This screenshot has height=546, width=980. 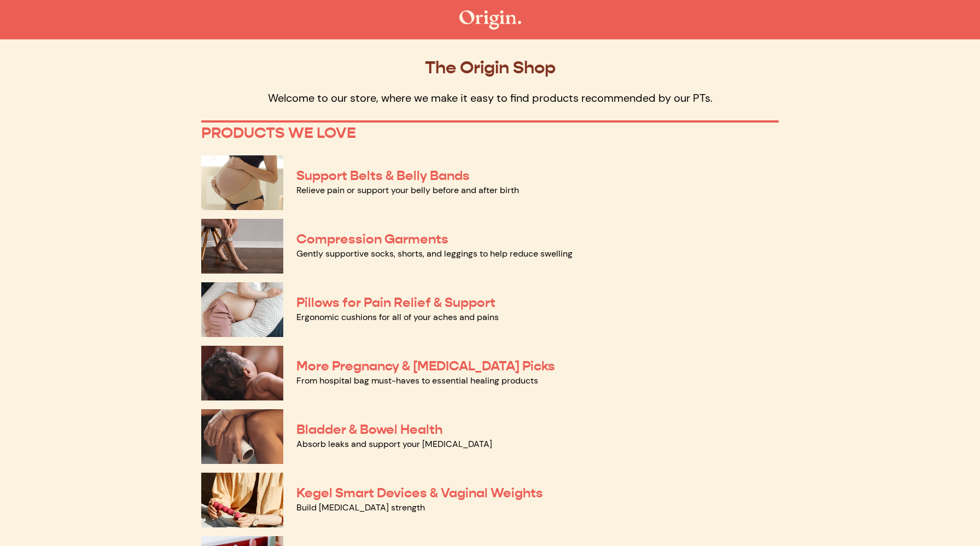 What do you see at coordinates (242, 373) in the screenshot?
I see `img: More Pregnancy & Postpartum Picks` at bounding box center [242, 373].